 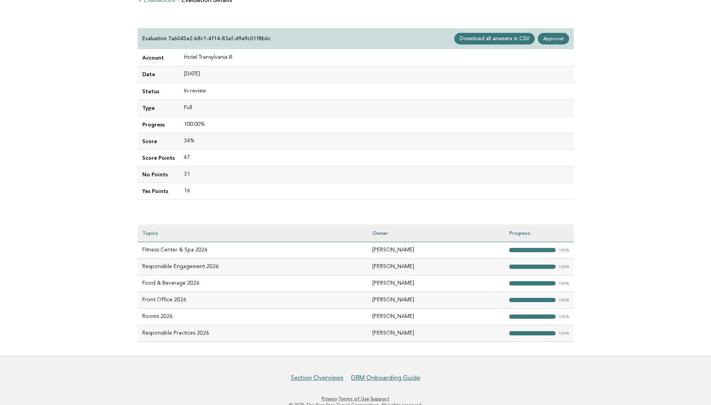 I want to click on td: Progress, so click(x=158, y=124).